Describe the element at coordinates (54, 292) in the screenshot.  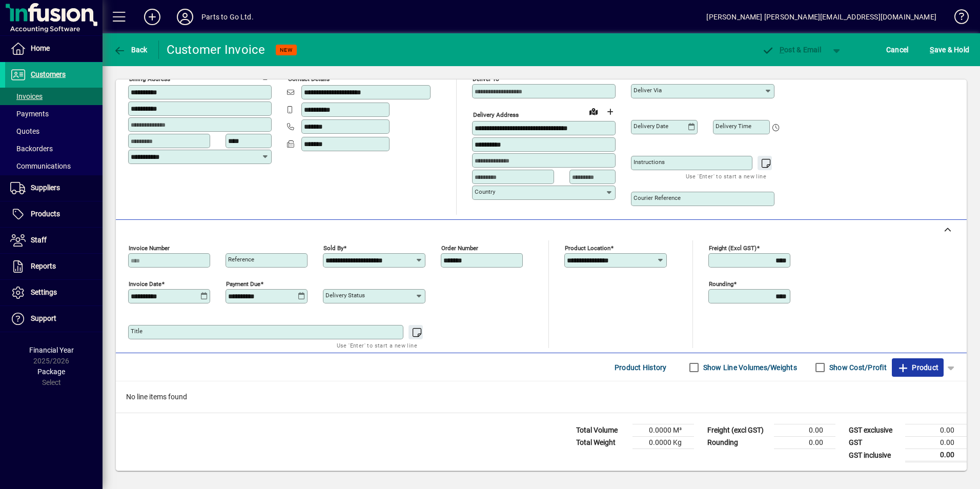
I see `a: Settings` at that location.